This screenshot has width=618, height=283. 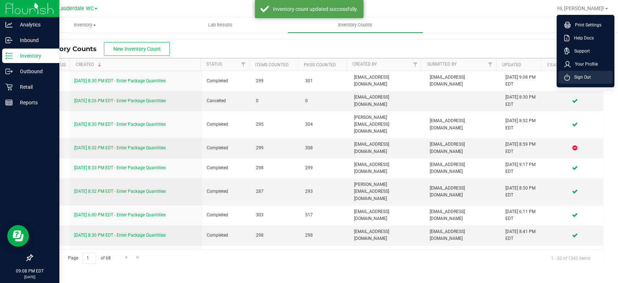 I want to click on span: Ft. Lauderdale WC, so click(x=72, y=8).